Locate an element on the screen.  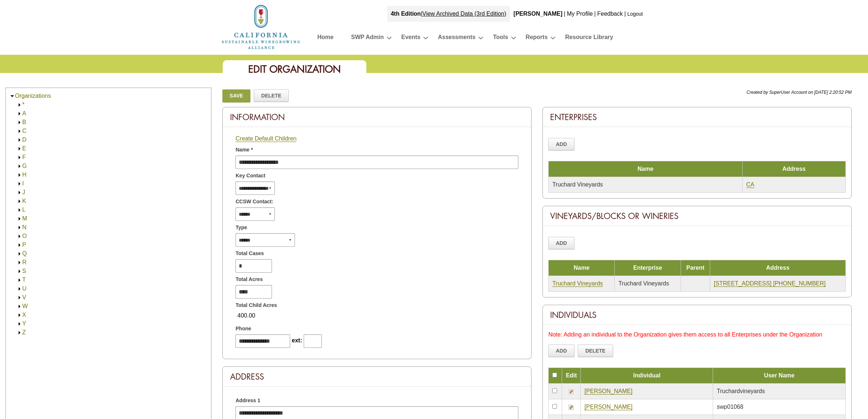
div: Address is located at coordinates (377, 376).